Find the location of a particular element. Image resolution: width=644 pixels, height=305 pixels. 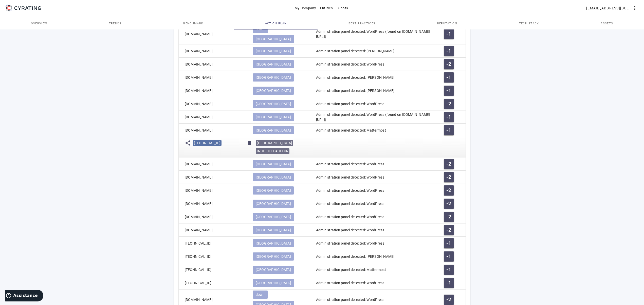

button: Spots is located at coordinates (343, 8).